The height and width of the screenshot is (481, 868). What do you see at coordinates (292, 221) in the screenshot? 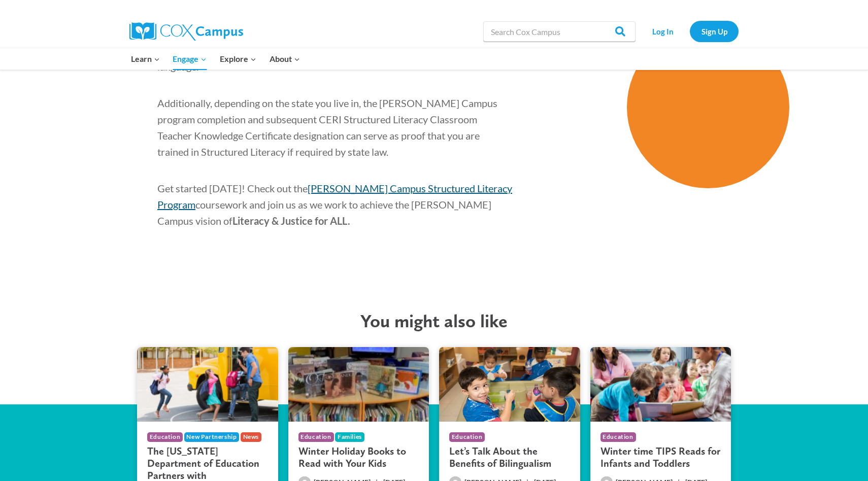
I see `span: Literacy & Justice for ALL.` at bounding box center [292, 221].